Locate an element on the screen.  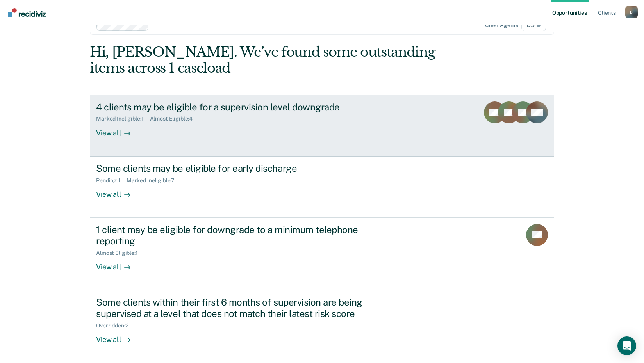
div: Pending : 1 is located at coordinates (112, 180).